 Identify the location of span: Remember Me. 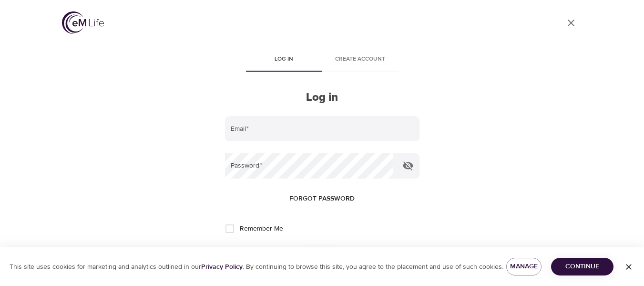
(261, 228).